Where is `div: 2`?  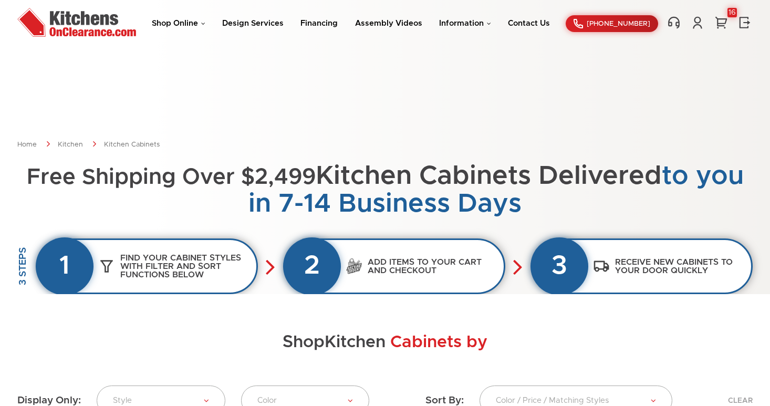 div: 2 is located at coordinates (312, 266).